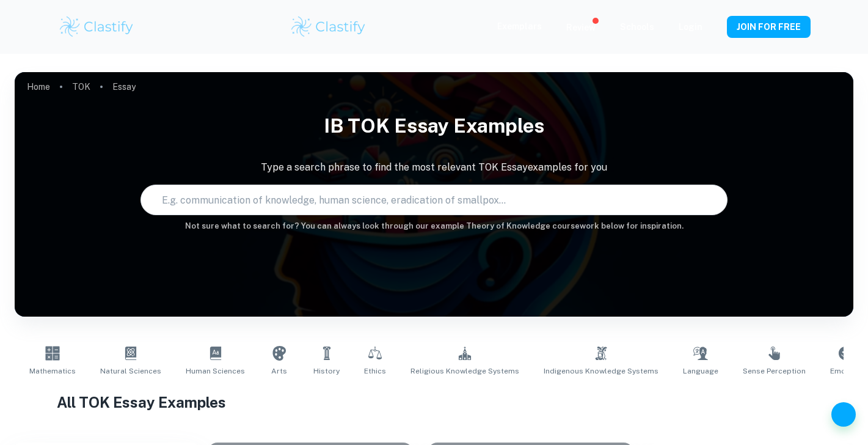  I want to click on span: History, so click(326, 371).